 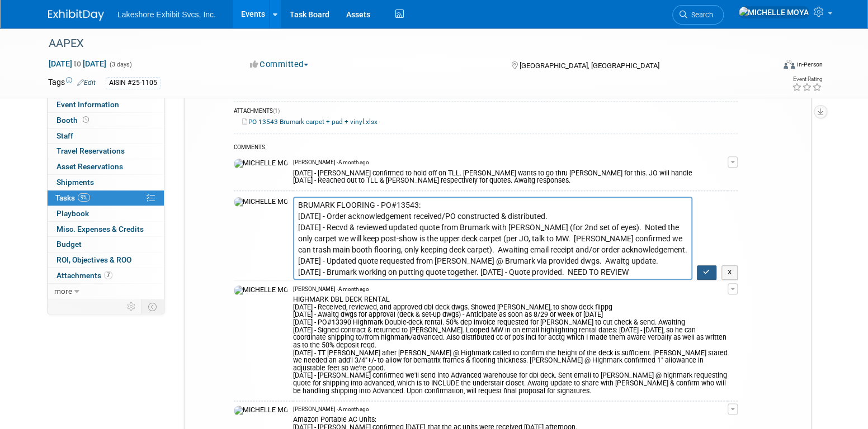 What do you see at coordinates (74, 120) in the screenshot?
I see `span: Booth` at bounding box center [74, 120].